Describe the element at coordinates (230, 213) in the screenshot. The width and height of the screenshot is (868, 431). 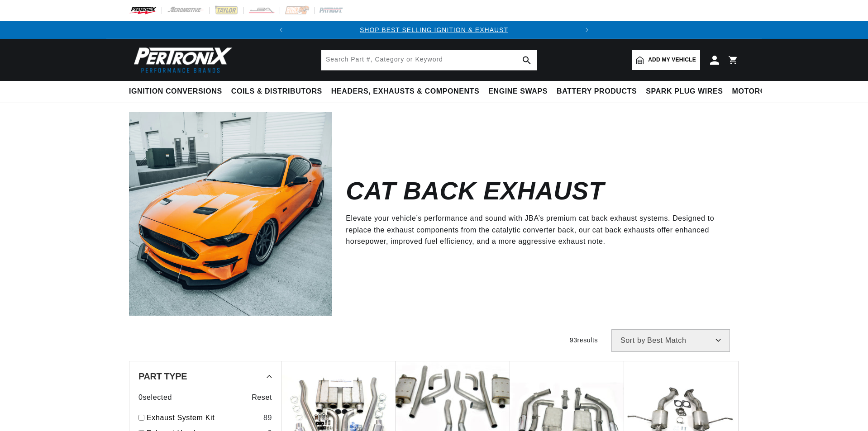
I see `img: Cat Back Exhaust` at that location.